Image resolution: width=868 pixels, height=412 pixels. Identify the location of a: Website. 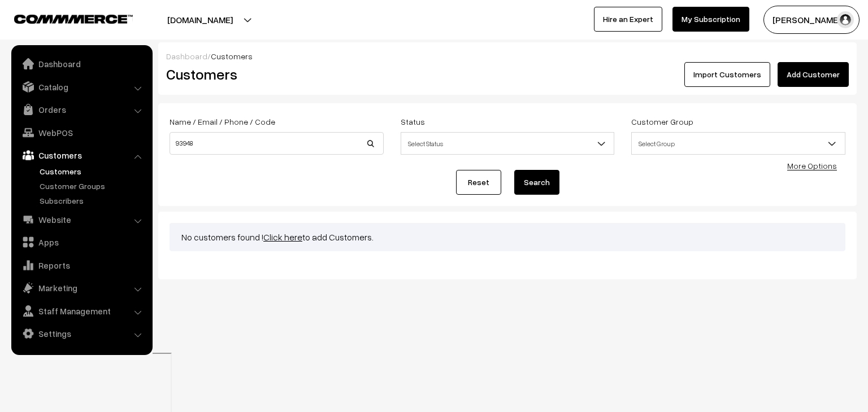
(81, 219).